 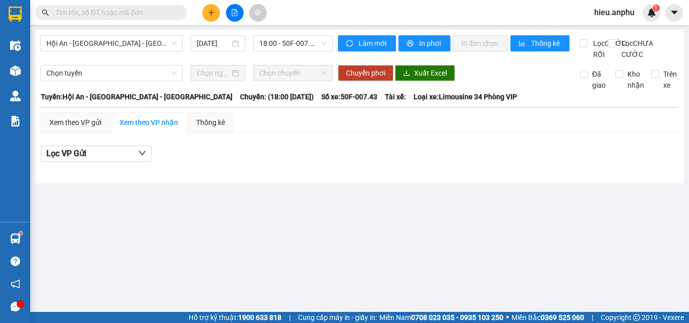 I want to click on span: Hỗ trợ kỹ thuật:, so click(x=235, y=318).